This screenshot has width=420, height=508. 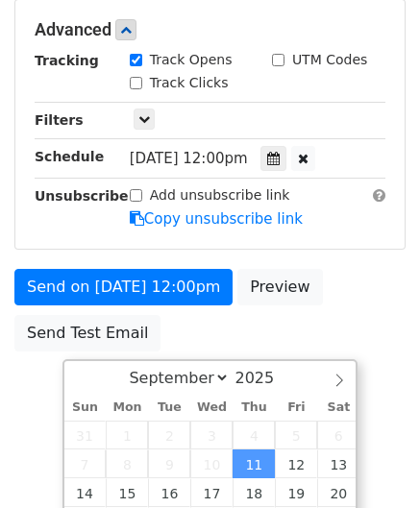 I want to click on span: September 17, 2025, so click(x=211, y=493).